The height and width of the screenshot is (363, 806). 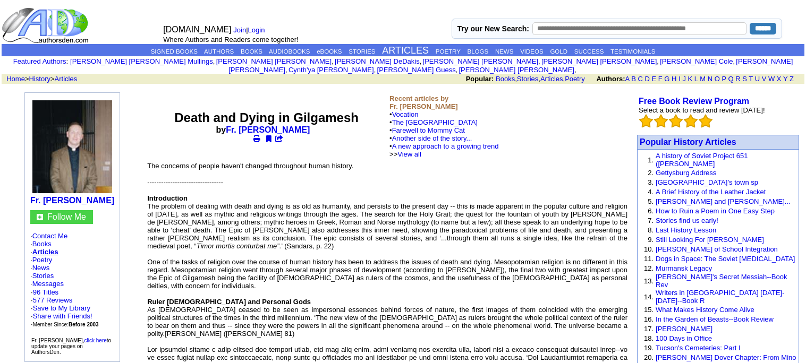 I want to click on a: Another side of the story..., so click(x=432, y=138).